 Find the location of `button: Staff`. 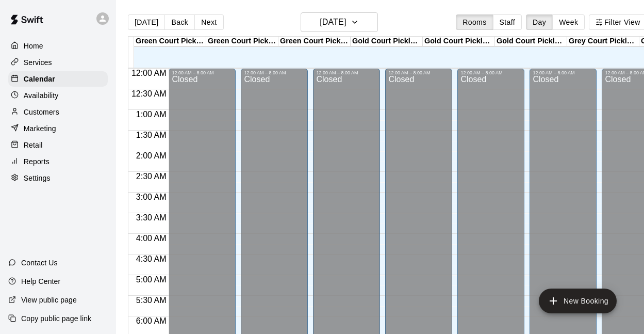

button: Staff is located at coordinates (508, 22).